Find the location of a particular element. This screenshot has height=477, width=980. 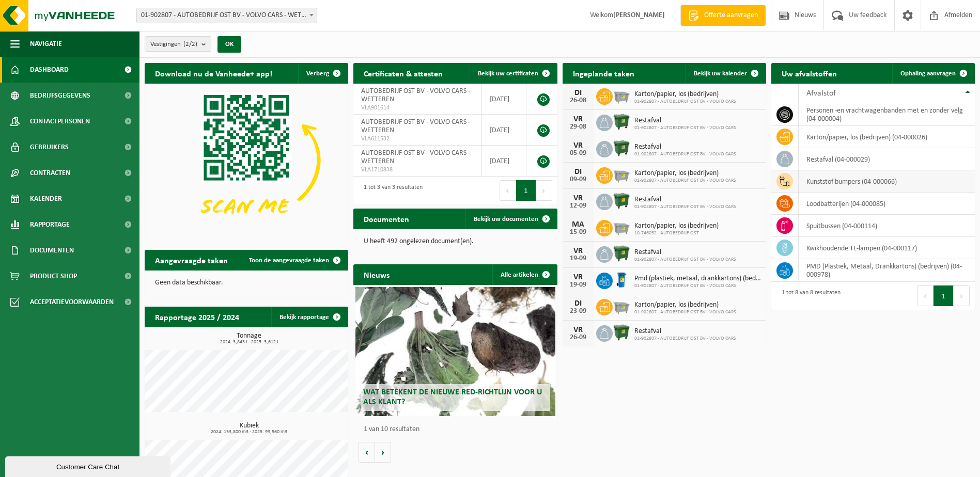

button: OK is located at coordinates (229, 45).